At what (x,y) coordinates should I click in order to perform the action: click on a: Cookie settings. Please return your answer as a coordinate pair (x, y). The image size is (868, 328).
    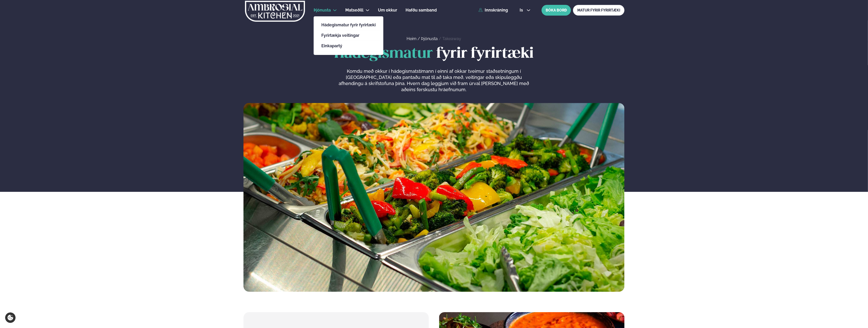
    Looking at the image, I should click on (10, 318).